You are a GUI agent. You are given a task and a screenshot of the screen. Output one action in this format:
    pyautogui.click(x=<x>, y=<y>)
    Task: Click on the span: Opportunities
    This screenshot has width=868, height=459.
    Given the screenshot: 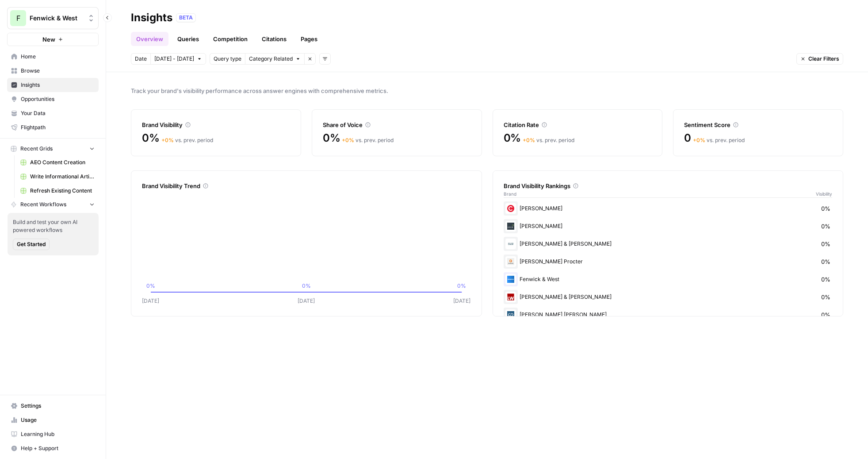 What is the action you would take?
    pyautogui.click(x=57, y=99)
    